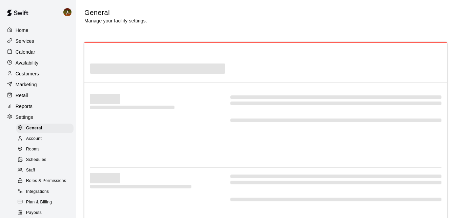 This screenshot has height=218, width=455. Describe the element at coordinates (24, 117) in the screenshot. I see `p: Settings` at that location.